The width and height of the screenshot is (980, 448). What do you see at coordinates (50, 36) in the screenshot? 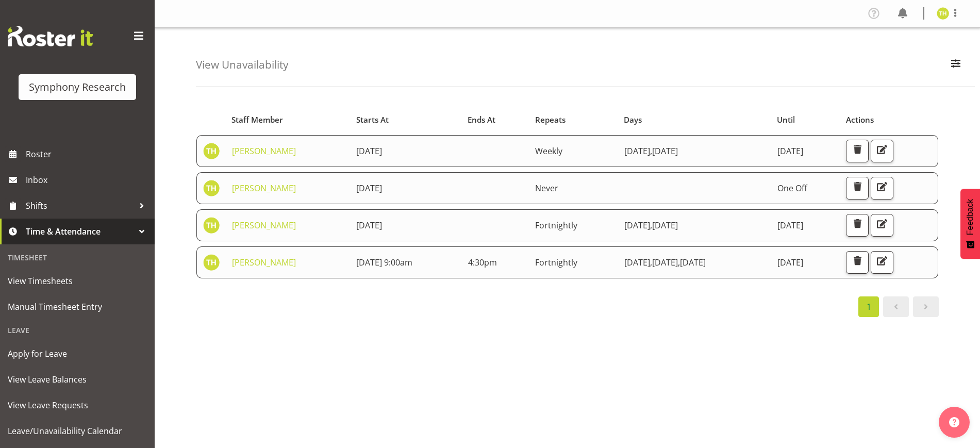
I see `img: Rosterit website logo` at bounding box center [50, 36].